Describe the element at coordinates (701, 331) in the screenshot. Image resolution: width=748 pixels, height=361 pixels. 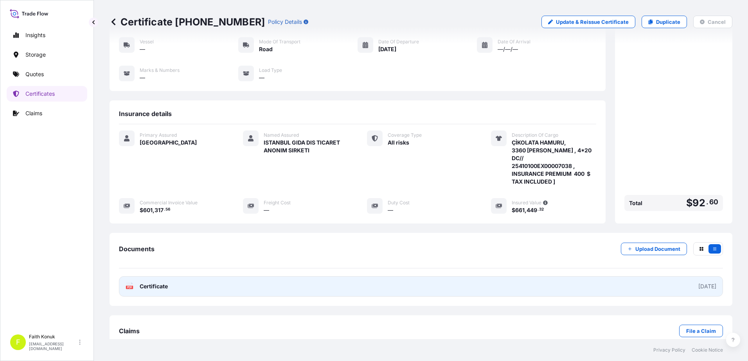
I see `p: File a Claim` at that location.